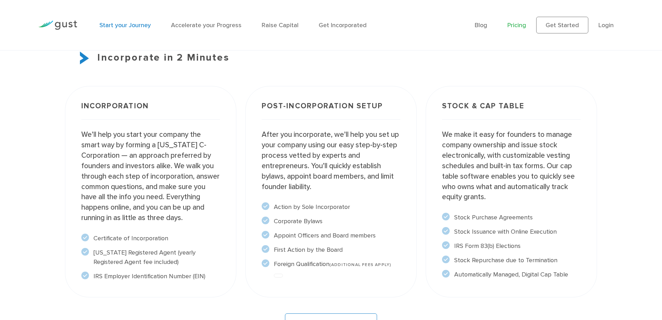 The image size is (662, 320). What do you see at coordinates (512, 111) in the screenshot?
I see `h3: Stock & Cap Table` at bounding box center [512, 111].